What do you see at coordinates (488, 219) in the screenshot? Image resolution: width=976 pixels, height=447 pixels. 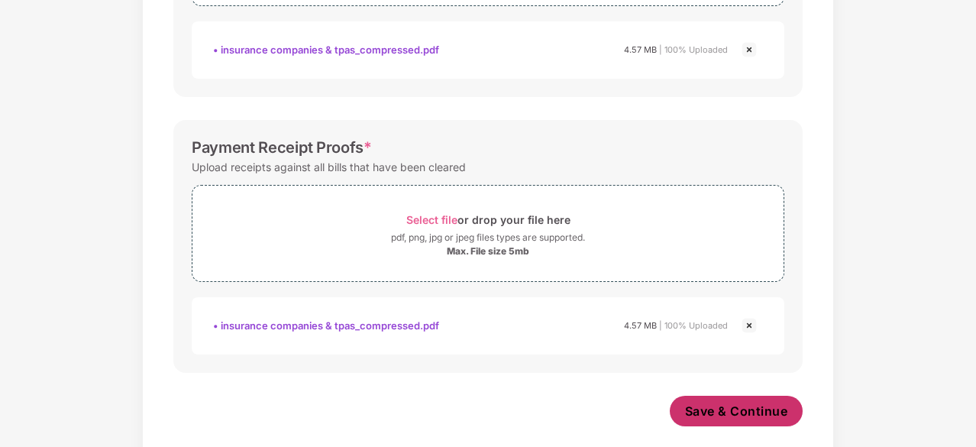 I see `div: or drop your file here` at bounding box center [488, 219].